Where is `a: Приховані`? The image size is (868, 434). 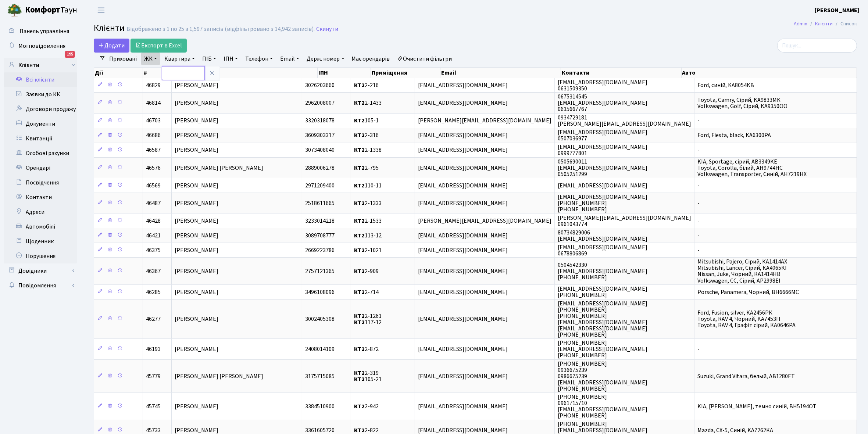 a: Приховані is located at coordinates (123, 59).